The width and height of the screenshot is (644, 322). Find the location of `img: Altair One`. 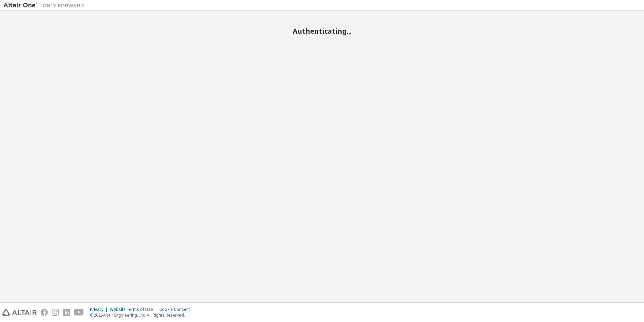

img: Altair One is located at coordinates (46, 5).